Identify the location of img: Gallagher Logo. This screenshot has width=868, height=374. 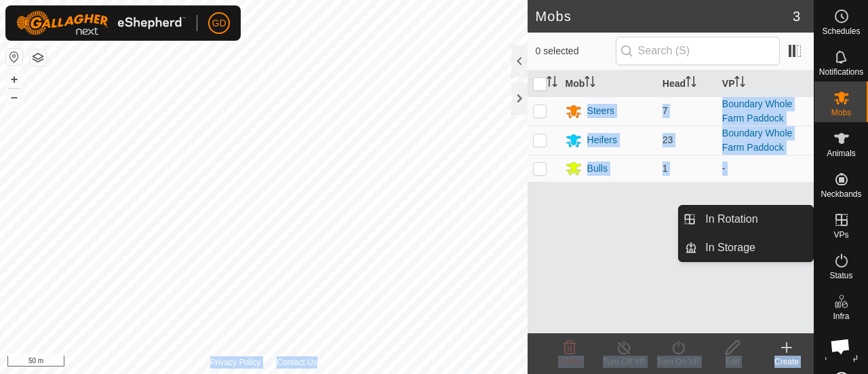
(101, 23).